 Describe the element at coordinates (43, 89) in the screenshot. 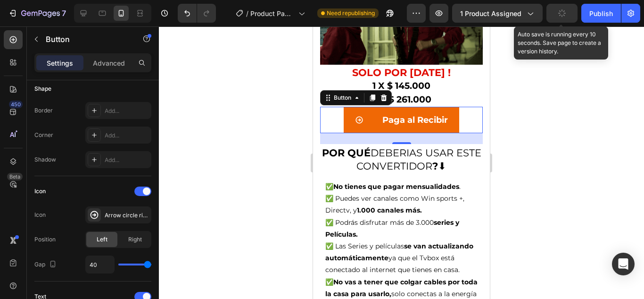

I see `div: Shape` at that location.